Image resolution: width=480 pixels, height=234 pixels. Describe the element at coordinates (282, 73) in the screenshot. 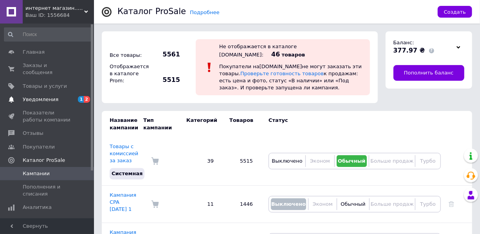

I see `a: Проверьте готовность товаров` at that location.